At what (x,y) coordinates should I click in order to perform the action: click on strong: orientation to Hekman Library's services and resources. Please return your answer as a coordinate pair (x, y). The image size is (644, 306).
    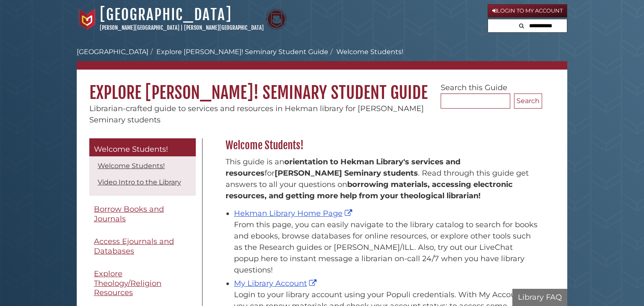
    Looking at the image, I should click on (343, 167).